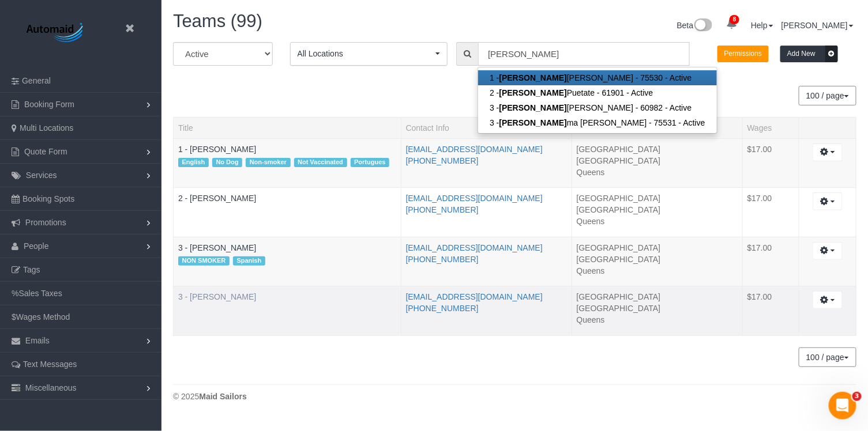  Describe the element at coordinates (49, 104) in the screenshot. I see `span: Booking Form` at that location.